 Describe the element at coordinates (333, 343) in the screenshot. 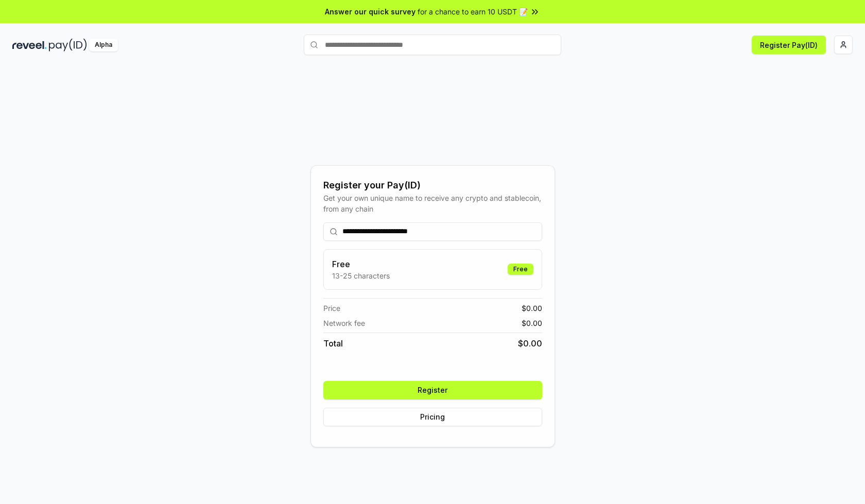

I see `span: Total` at that location.